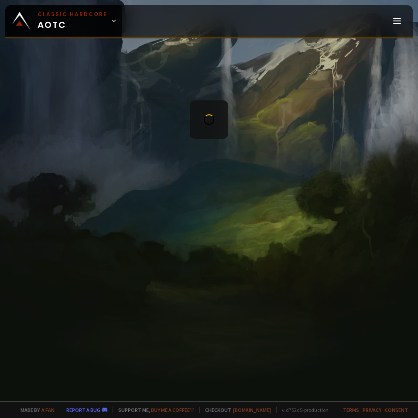  What do you see at coordinates (302, 409) in the screenshot?
I see `span: v. d752d5 - production` at bounding box center [302, 409].